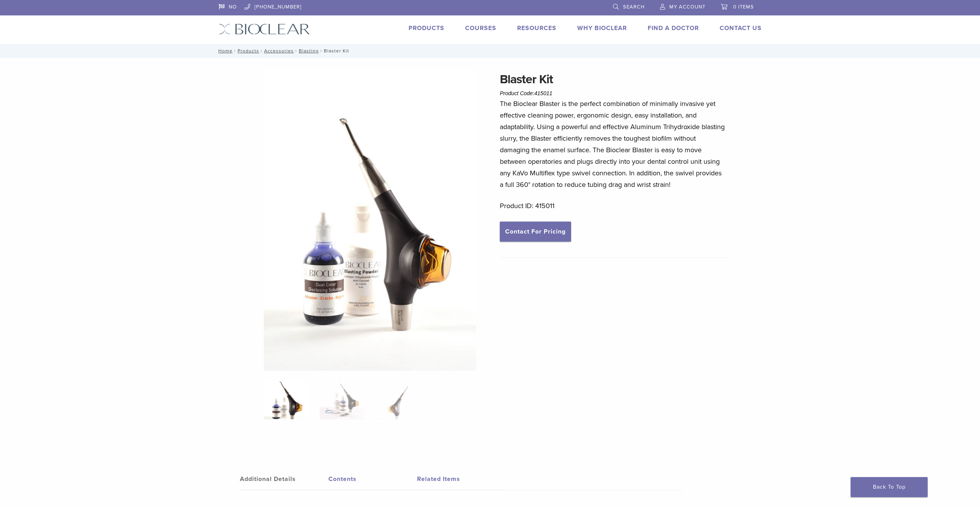 This screenshot has height=506, width=980. What do you see at coordinates (264, 29) in the screenshot?
I see `img: Bioclear` at bounding box center [264, 29].